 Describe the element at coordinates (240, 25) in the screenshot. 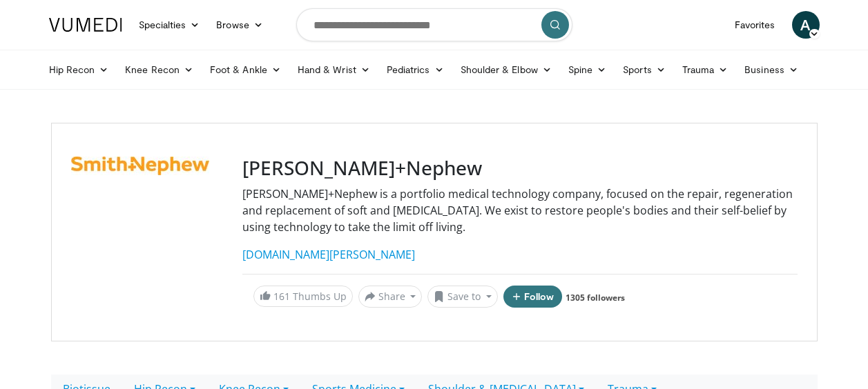

I see `a: Browse` at that location.